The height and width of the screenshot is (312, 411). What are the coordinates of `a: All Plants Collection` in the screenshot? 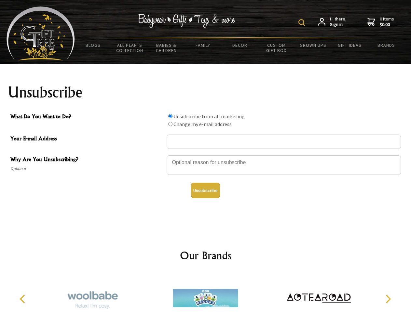 It's located at (130, 48).